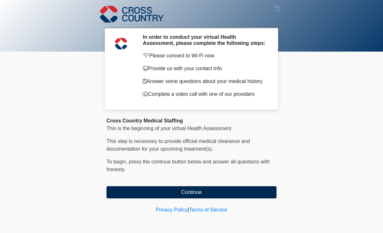  Describe the element at coordinates (205, 56) in the screenshot. I see `p: Please connect to Wi-Fi now` at that location.